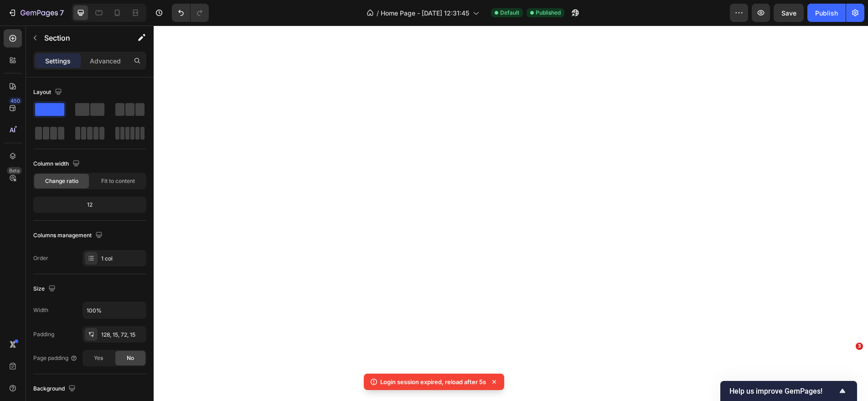 The image size is (868, 401). What do you see at coordinates (859, 346) in the screenshot?
I see `span: 3` at bounding box center [859, 346].